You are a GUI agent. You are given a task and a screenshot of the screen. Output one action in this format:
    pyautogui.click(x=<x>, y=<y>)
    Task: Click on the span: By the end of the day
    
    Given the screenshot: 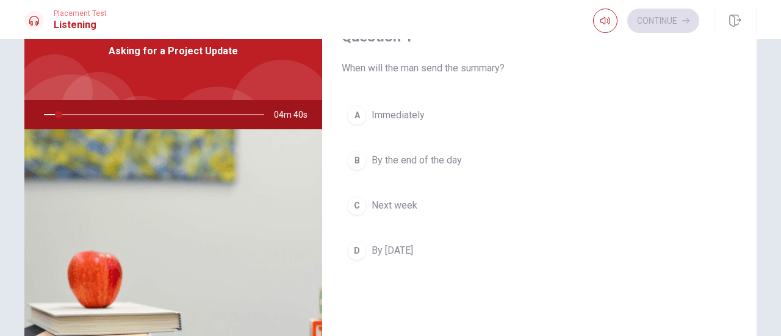 What is the action you would take?
    pyautogui.click(x=417, y=161)
    